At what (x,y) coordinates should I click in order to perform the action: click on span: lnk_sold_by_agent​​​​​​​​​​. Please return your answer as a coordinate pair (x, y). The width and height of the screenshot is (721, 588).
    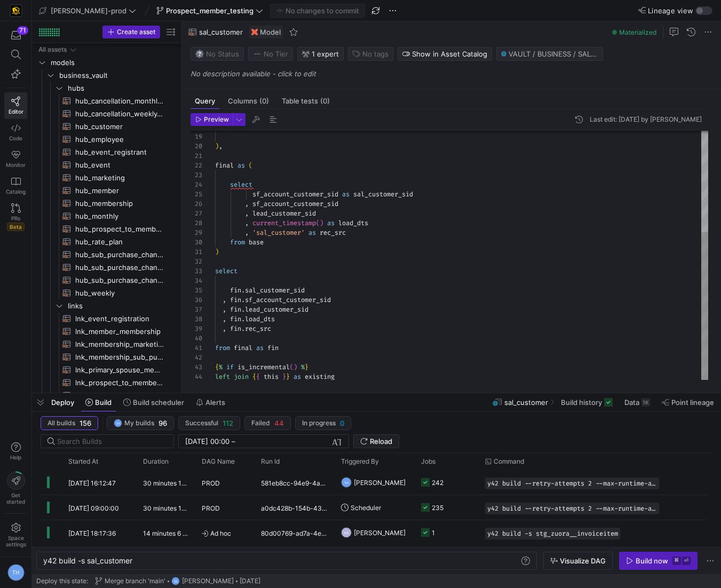
    Looking at the image, I should click on (120, 395).